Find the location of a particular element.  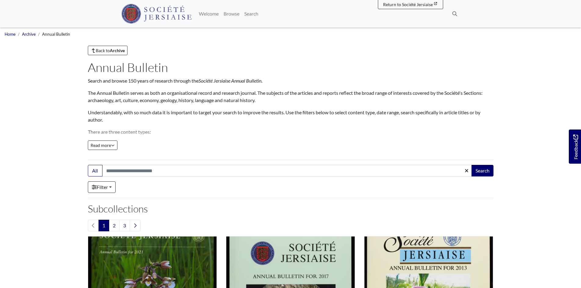

a: Back toArchive is located at coordinates (108, 50).